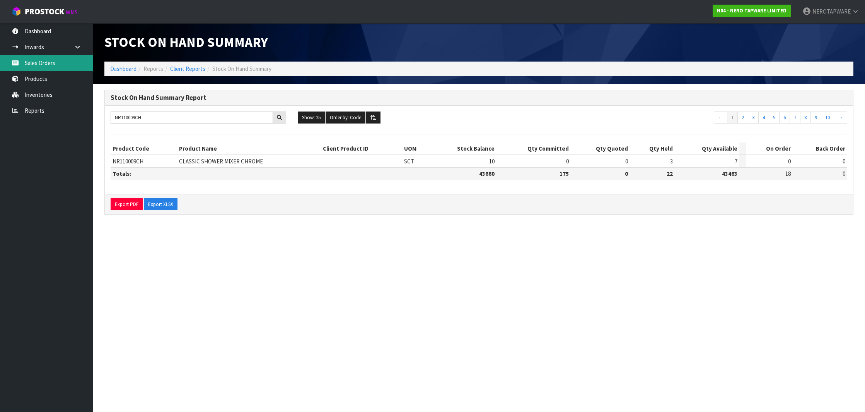 This screenshot has width=865, height=412. I want to click on a: 1, so click(733, 118).